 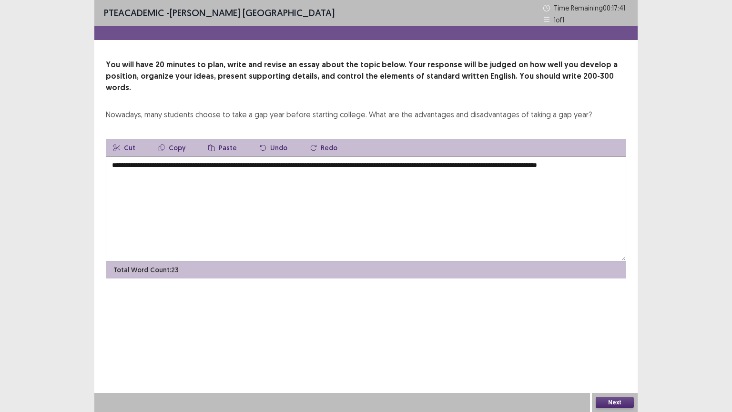 What do you see at coordinates (274, 148) in the screenshot?
I see `button: Undo` at bounding box center [274, 148].